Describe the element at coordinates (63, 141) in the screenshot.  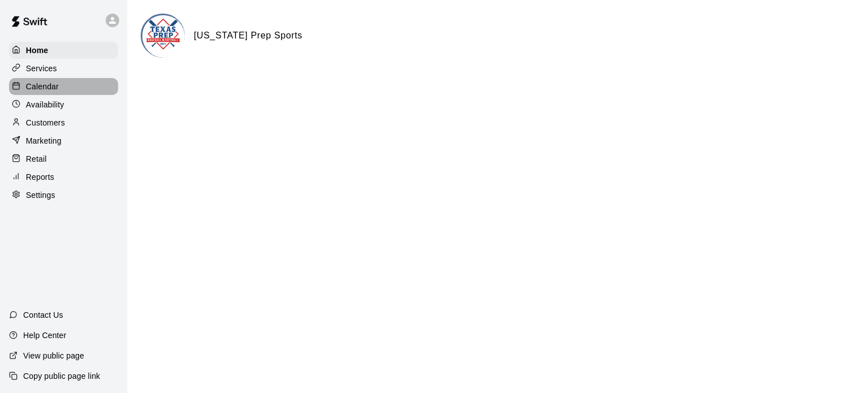
I see `div: Marketing` at that location.